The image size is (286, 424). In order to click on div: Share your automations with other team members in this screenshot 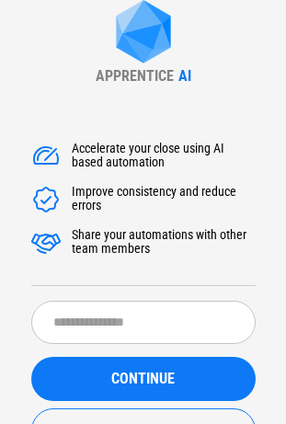, I will do `click(164, 243)`.